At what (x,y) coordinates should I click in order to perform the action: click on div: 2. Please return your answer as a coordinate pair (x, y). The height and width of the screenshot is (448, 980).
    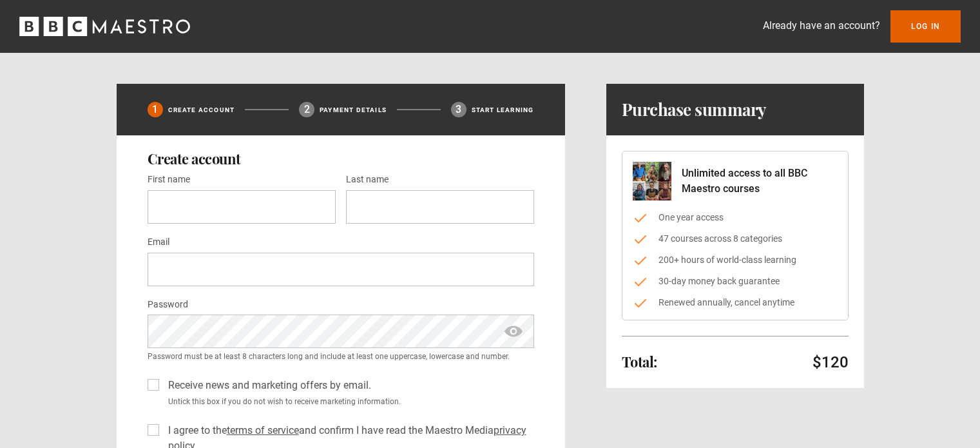
    Looking at the image, I should click on (307, 109).